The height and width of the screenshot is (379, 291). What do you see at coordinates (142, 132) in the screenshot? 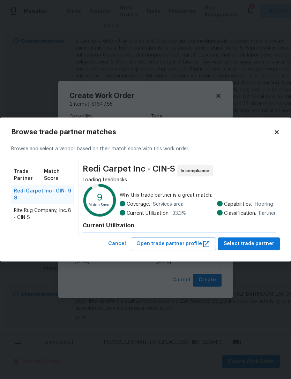
I see `h2: Browse trade partner matches` at bounding box center [142, 132].